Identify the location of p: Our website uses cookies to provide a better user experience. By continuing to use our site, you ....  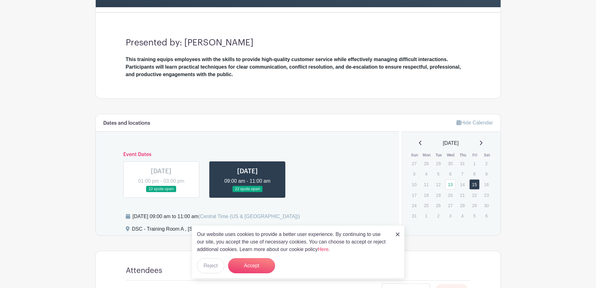
(293, 242).